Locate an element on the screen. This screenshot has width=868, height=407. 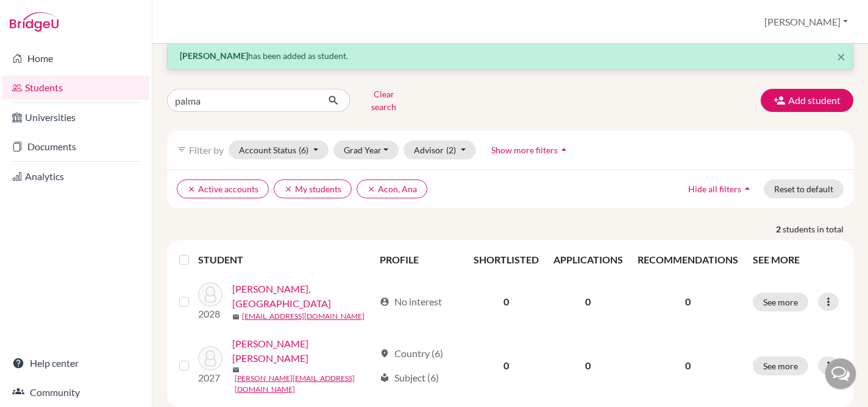
img: Palma Campos, Sofia is located at coordinates (210, 295).